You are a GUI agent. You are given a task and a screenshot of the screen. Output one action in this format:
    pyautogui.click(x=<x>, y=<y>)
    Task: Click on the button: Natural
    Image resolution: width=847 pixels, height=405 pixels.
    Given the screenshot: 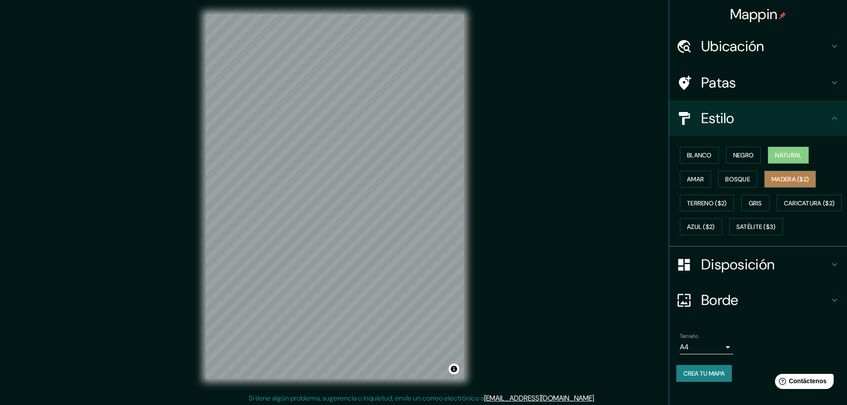 What is the action you would take?
    pyautogui.click(x=788, y=155)
    